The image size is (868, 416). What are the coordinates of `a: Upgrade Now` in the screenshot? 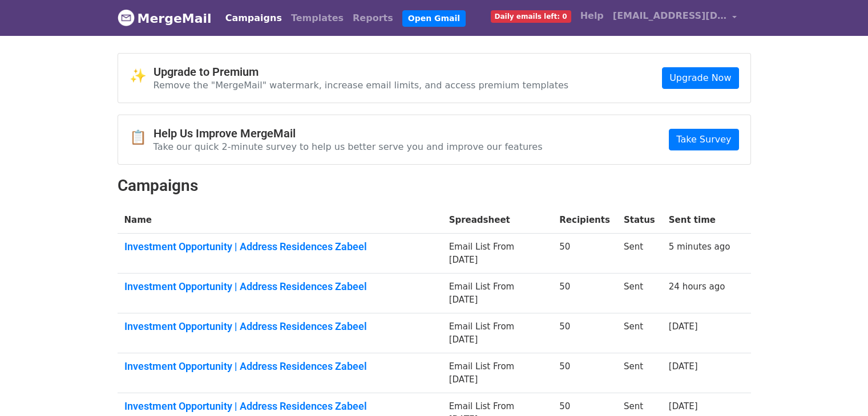 It's located at (700, 78).